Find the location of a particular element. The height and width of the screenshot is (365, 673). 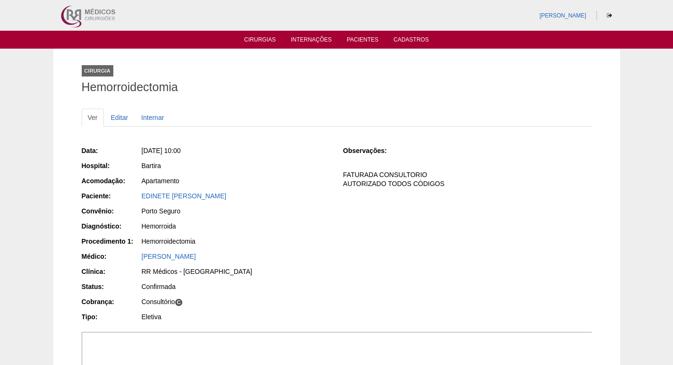

a: Cirurgias is located at coordinates (260, 41).